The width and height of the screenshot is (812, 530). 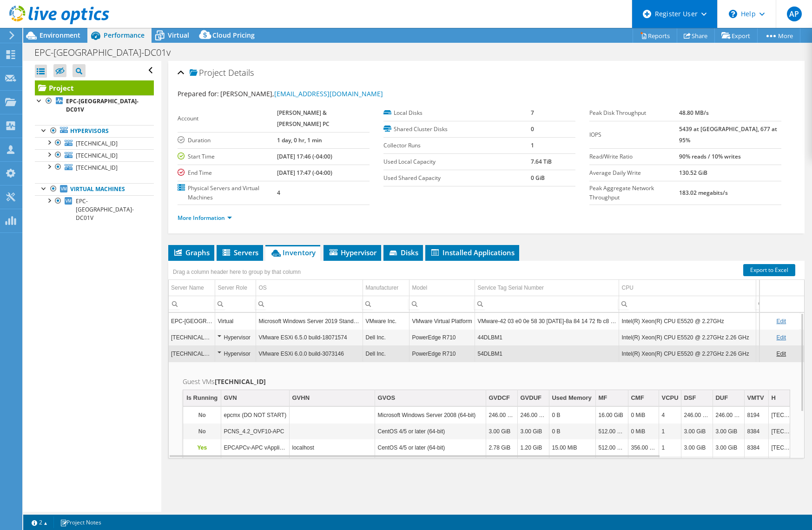 I want to click on td: Column GVOS, Value Microsoft Windows Server 2008 (64-bit), so click(x=430, y=416).